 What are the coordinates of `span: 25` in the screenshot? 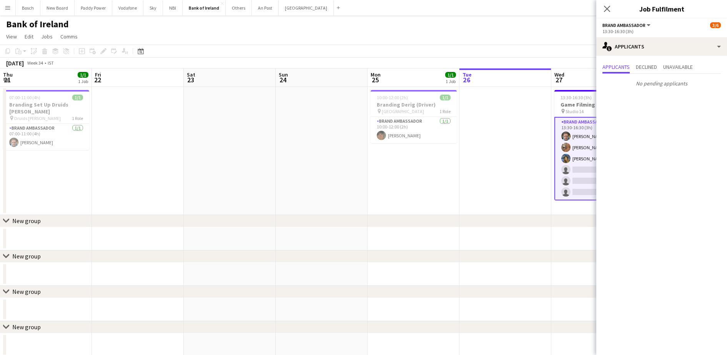 It's located at (375, 80).